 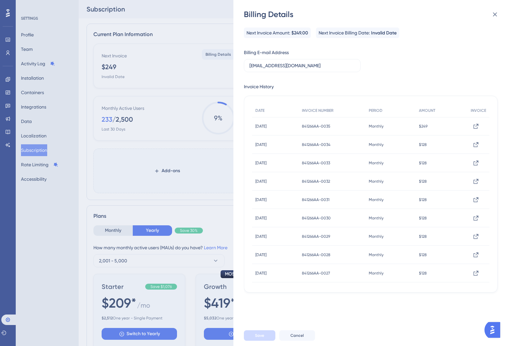 What do you see at coordinates (316, 181) in the screenshot?
I see `span: 841266AA-0032` at bounding box center [316, 181].